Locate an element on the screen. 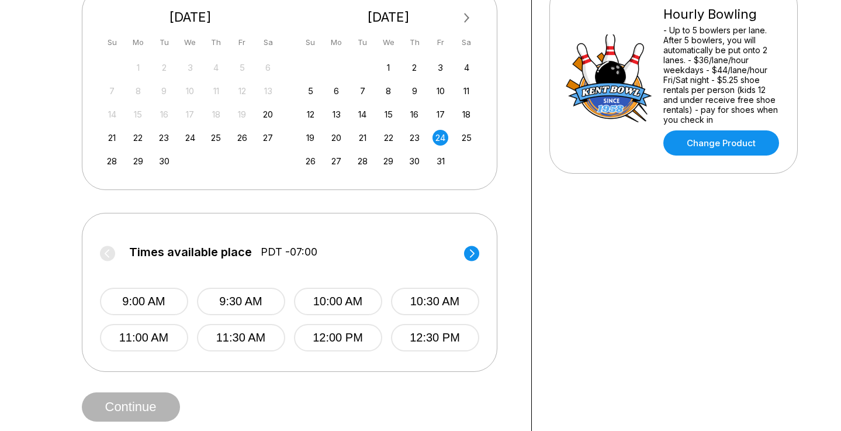 Image resolution: width=841 pixels, height=431 pixels. div: Choose Thursday, October 30th, 2025 is located at coordinates (414, 161).